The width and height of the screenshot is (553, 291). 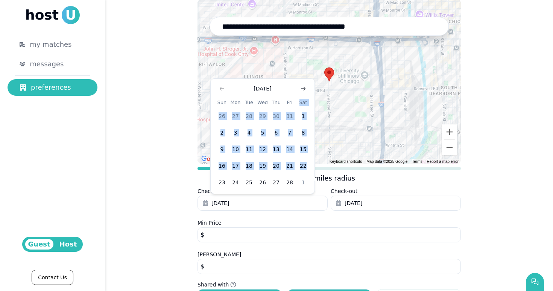 What do you see at coordinates (290, 133) in the screenshot?
I see `button: 7` at bounding box center [290, 133].